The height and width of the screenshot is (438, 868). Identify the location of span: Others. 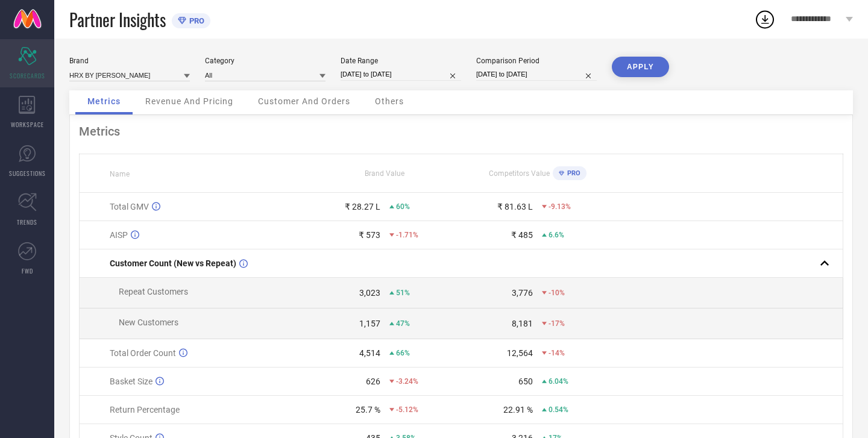
(390, 101).